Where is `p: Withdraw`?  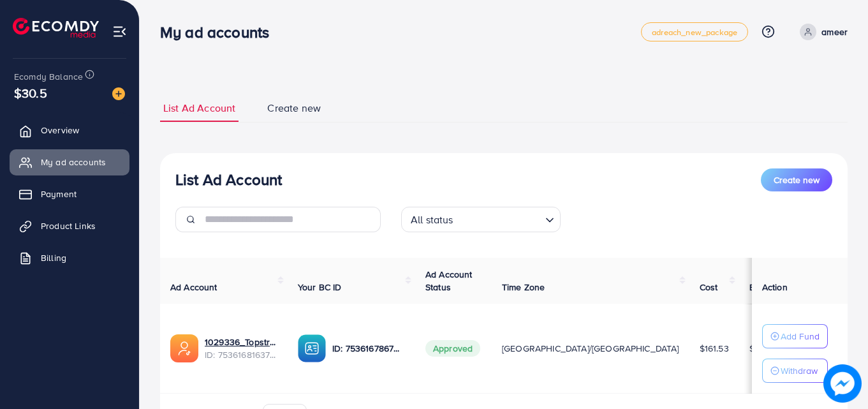
p: Withdraw is located at coordinates (800, 371).